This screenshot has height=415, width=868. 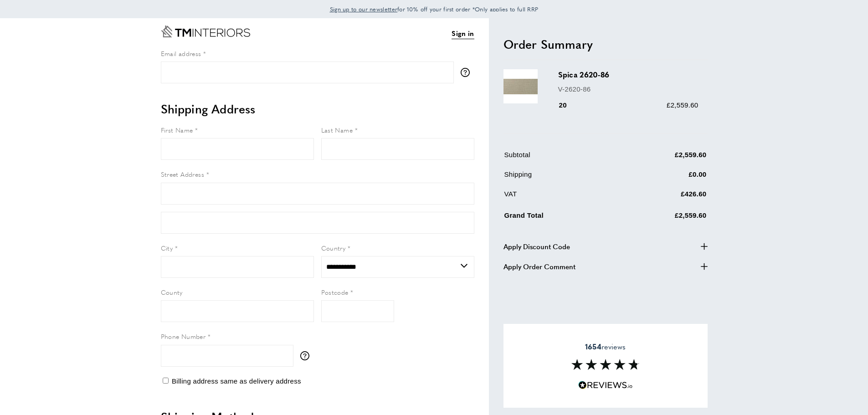 I want to click on span: Postcode, so click(x=335, y=292).